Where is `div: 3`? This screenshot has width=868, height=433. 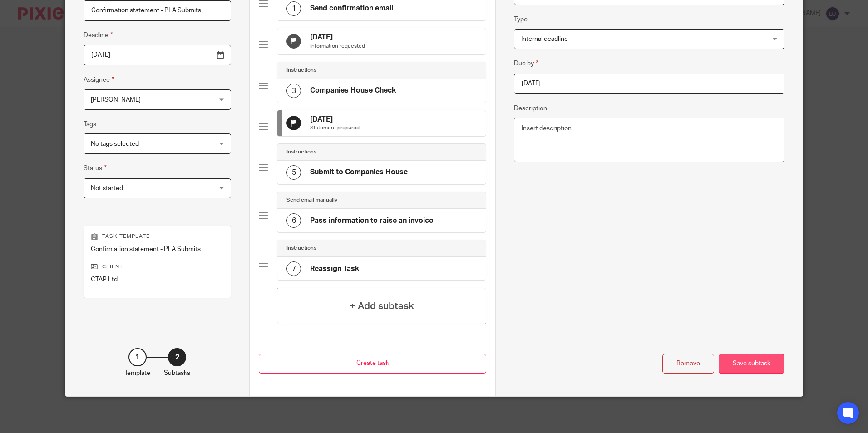
div: 3 is located at coordinates (293, 91).